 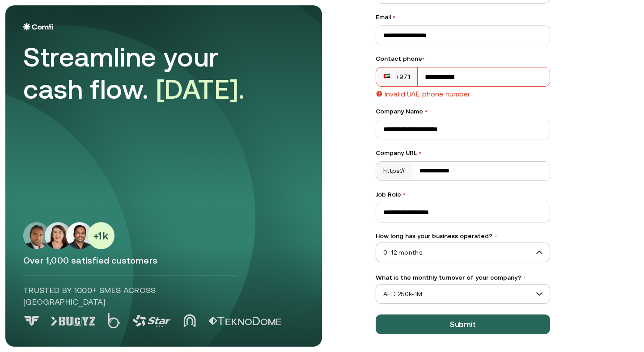 I want to click on img: Logo 1, so click(x=73, y=321).